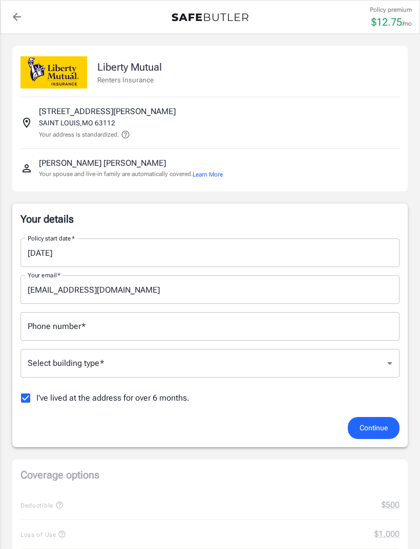  What do you see at coordinates (373, 428) in the screenshot?
I see `span: Continue` at bounding box center [373, 428].